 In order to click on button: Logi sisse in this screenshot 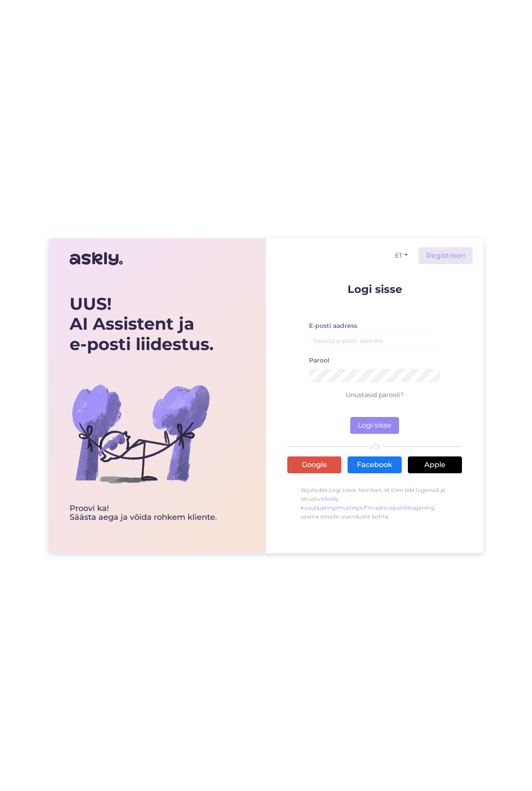, I will do `click(375, 425)`.